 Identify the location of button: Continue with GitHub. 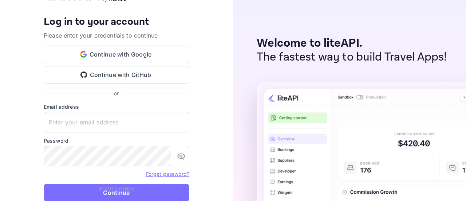
(117, 75).